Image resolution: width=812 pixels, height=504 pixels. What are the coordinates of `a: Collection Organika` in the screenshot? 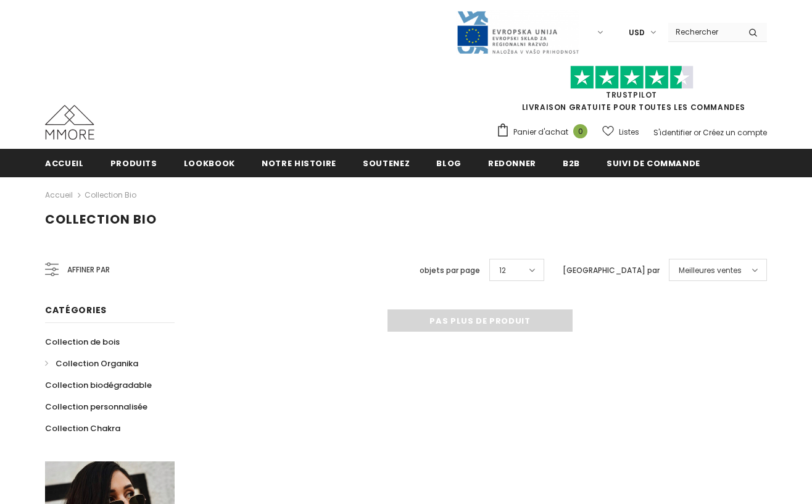 It's located at (92, 363).